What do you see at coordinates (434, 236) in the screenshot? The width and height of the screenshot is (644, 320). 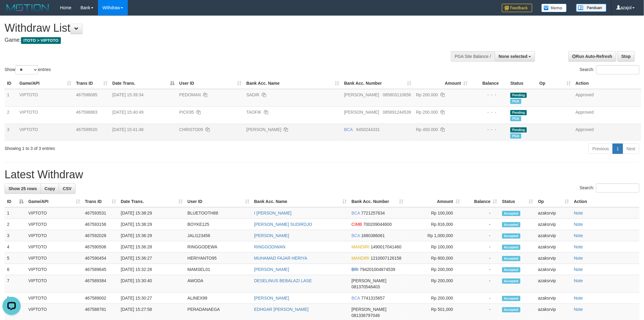 I see `td: Rp 1,000,000` at bounding box center [434, 236].